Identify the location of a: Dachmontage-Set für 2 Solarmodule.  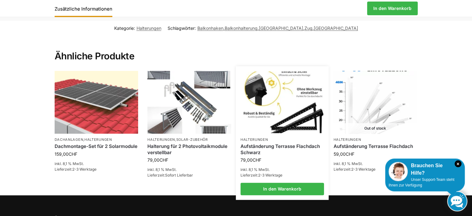
(96, 146).